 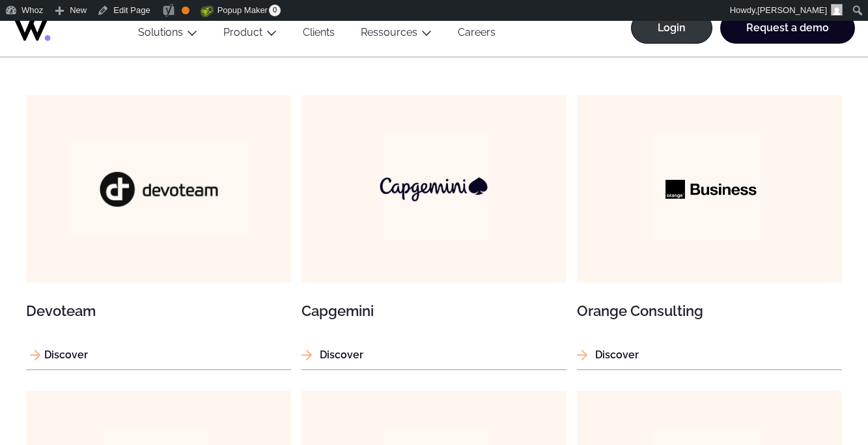 I want to click on span: 0, so click(x=275, y=11).